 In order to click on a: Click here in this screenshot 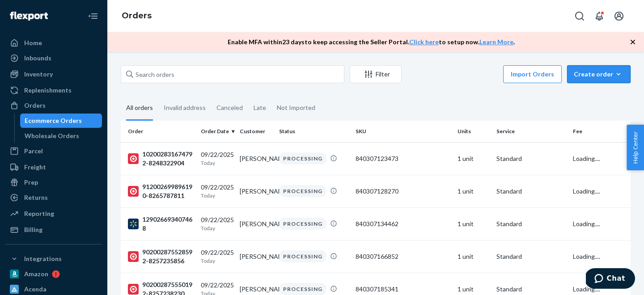, I will do `click(424, 41)`.